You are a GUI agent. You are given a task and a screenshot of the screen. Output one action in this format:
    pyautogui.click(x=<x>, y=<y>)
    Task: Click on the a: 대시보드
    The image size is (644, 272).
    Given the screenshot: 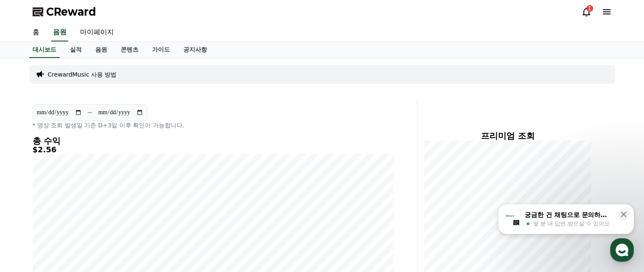 What is the action you would take?
    pyautogui.click(x=45, y=50)
    